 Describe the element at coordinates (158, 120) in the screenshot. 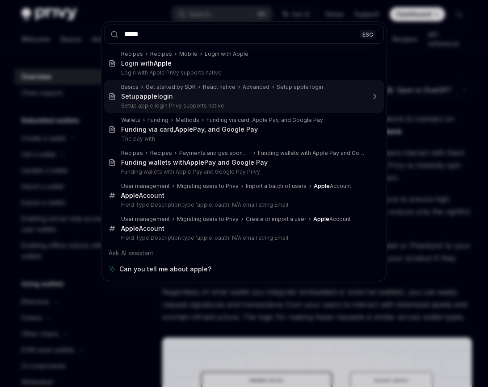

I see `div: Funding` at that location.